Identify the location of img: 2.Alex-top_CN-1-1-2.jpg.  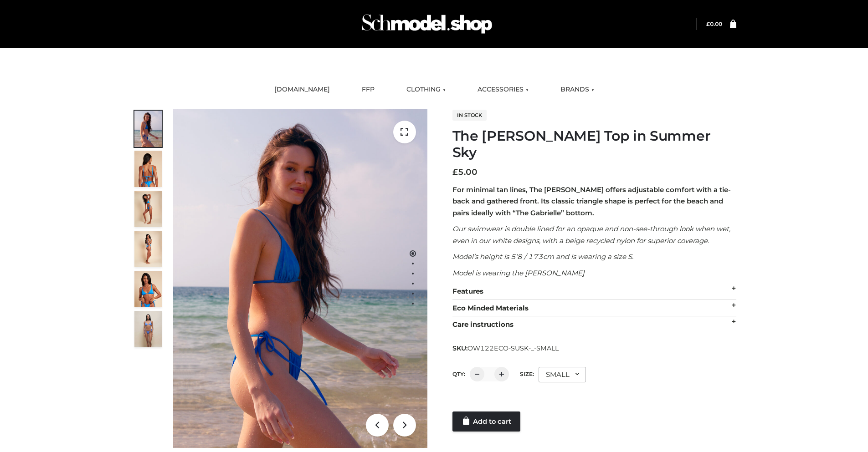
(148, 289).